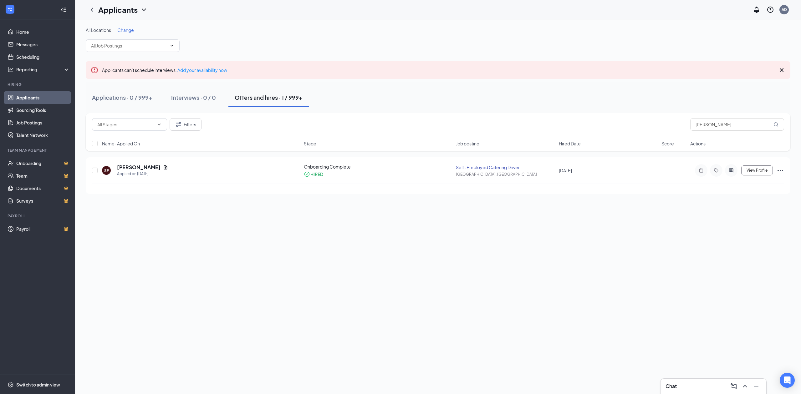  Describe the element at coordinates (11, 69) in the screenshot. I see `svg: Analysis` at that location.